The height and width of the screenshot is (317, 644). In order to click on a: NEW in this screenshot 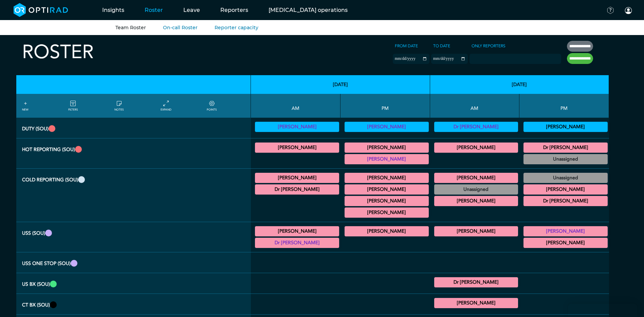, I will do `click(25, 106)`.